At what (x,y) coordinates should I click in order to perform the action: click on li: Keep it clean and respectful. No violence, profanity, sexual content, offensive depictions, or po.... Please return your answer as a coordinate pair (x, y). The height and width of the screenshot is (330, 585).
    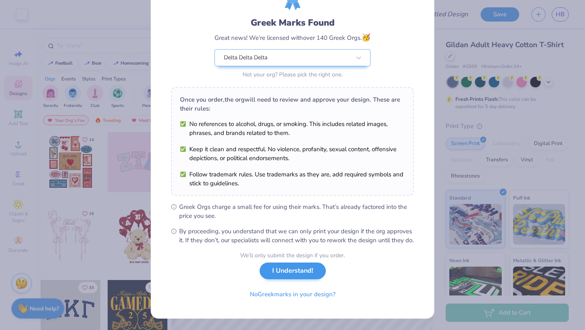
    Looking at the image, I should click on (293, 154).